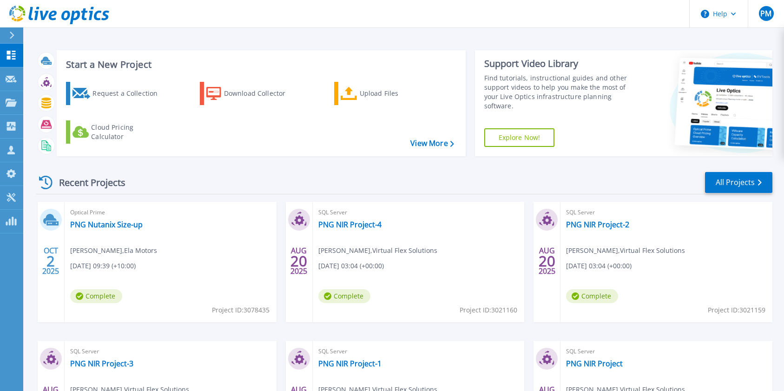  What do you see at coordinates (397, 93) in the screenshot?
I see `div: Upload Files` at bounding box center [397, 93].